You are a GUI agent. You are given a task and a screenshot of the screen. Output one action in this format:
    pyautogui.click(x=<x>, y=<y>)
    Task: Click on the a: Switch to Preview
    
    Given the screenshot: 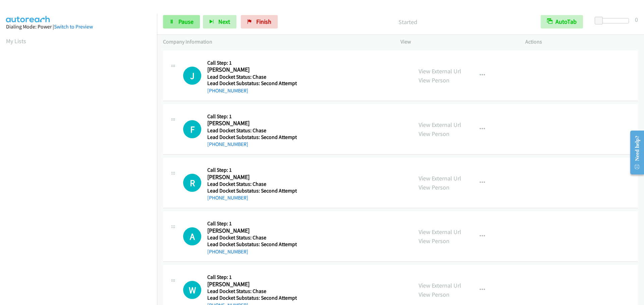 What is the action you would take?
    pyautogui.click(x=74, y=27)
    